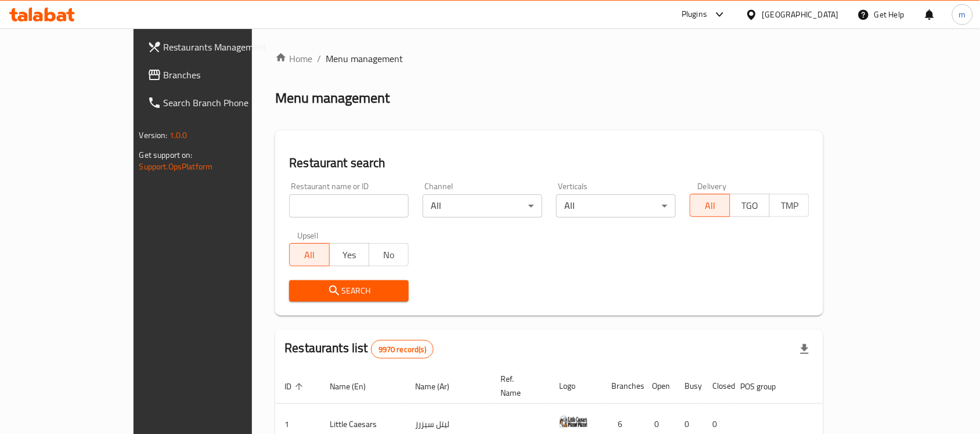 The image size is (980, 434). What do you see at coordinates (349, 255) in the screenshot?
I see `button: Yes` at bounding box center [349, 255].